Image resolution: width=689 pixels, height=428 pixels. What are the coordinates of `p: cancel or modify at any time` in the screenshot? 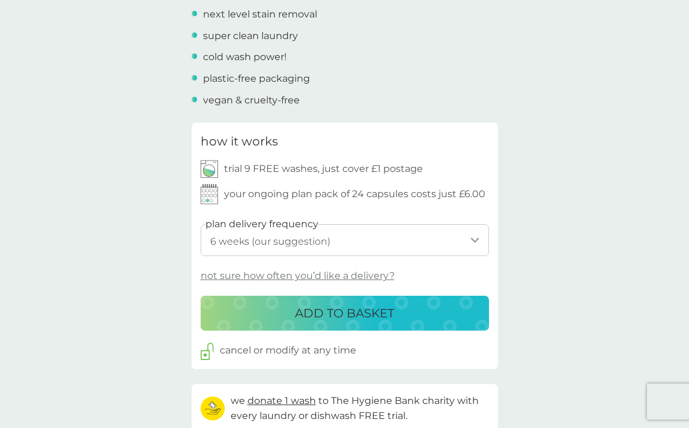 It's located at (288, 350).